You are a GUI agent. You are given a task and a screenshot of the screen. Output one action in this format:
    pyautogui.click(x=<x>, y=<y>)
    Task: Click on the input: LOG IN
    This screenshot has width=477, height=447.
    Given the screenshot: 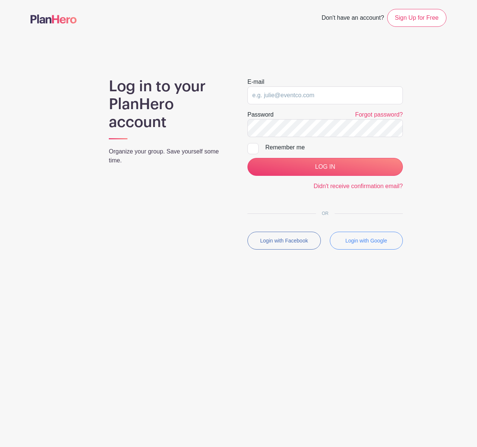 What is the action you would take?
    pyautogui.click(x=325, y=167)
    